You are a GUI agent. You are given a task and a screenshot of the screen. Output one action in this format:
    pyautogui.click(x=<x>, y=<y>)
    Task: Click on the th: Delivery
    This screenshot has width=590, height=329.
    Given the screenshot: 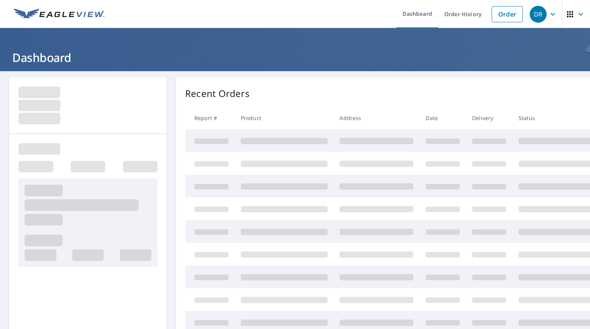 What is the action you would take?
    pyautogui.click(x=489, y=118)
    